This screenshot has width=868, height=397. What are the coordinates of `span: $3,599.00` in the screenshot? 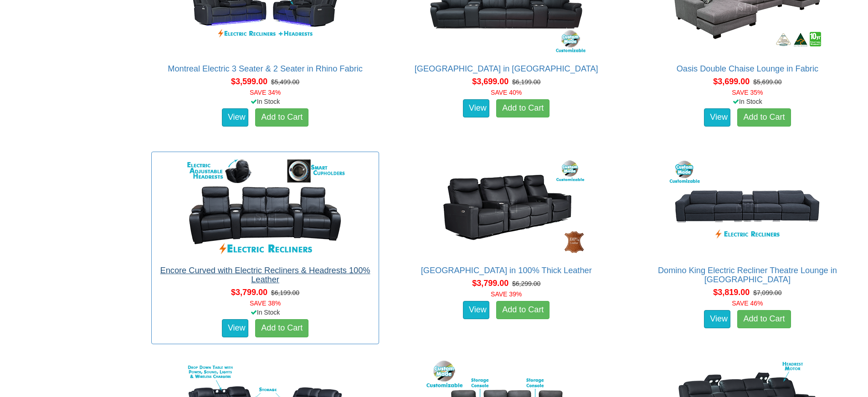 It's located at (249, 81).